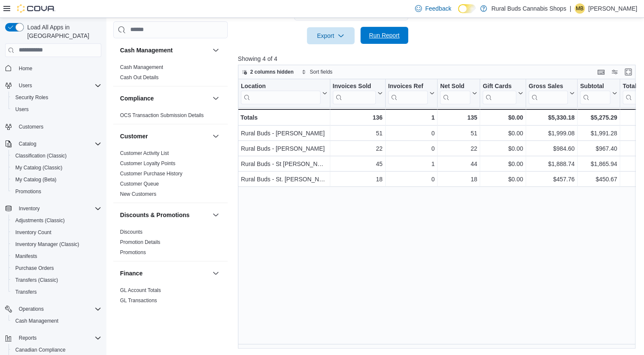 The width and height of the screenshot is (644, 355). What do you see at coordinates (552, 133) in the screenshot?
I see `div: $1,999.08` at bounding box center [552, 133].